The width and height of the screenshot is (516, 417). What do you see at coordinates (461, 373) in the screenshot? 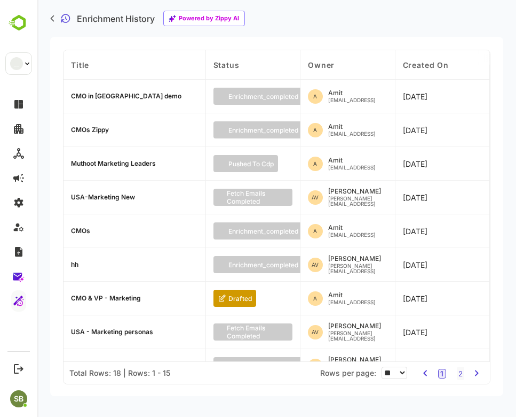
I see `button: 2` at bounding box center [461, 373].